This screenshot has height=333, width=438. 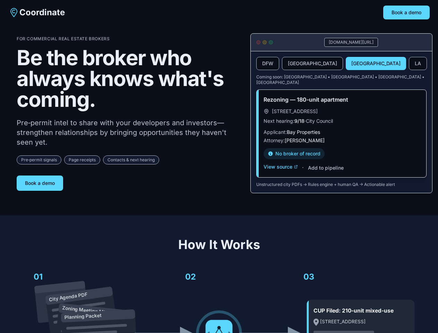 I want to click on a: Coordinate, so click(x=36, y=12).